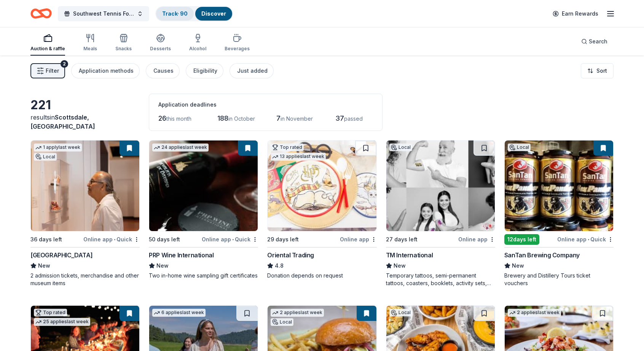 This screenshot has width=644, height=351. What do you see at coordinates (160, 43) in the screenshot?
I see `button: Desserts` at bounding box center [160, 43].